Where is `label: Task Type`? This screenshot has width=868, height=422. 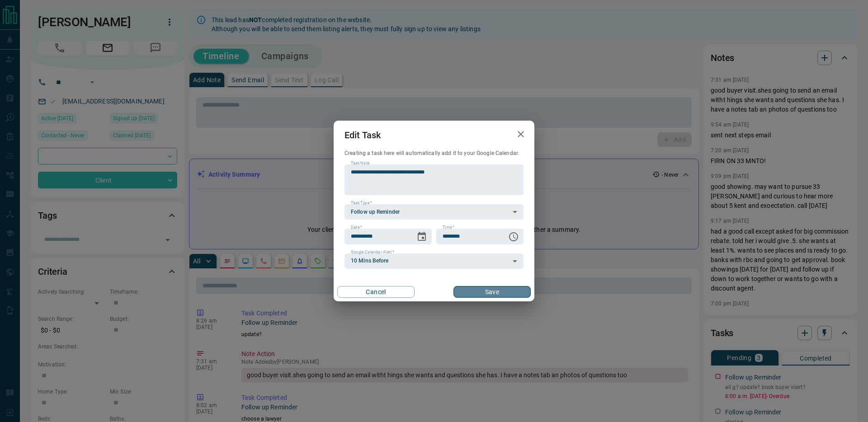
label: Task Type is located at coordinates (361, 203).